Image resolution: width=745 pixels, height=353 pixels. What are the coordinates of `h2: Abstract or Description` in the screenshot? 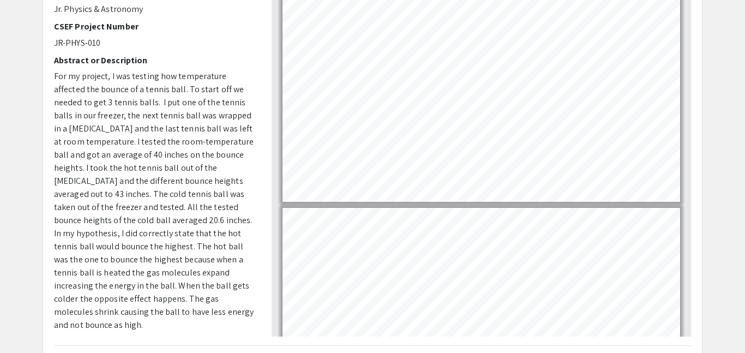 It's located at (154, 60).